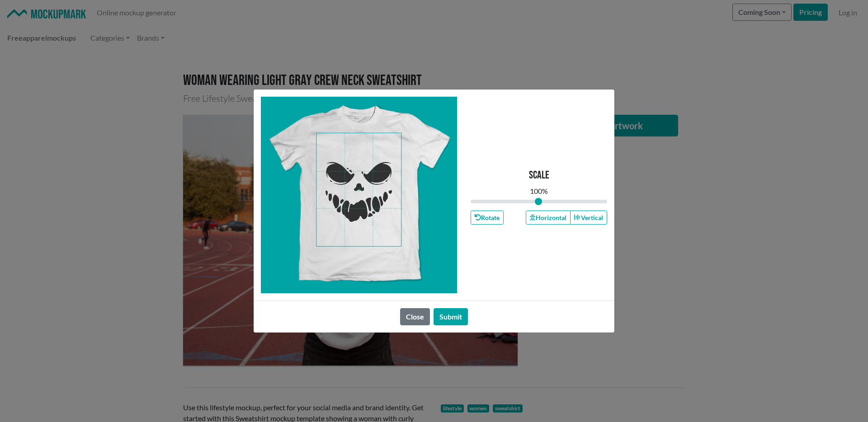 This screenshot has width=868, height=422. Describe the element at coordinates (539, 191) in the screenshot. I see `div: 100 %` at that location.